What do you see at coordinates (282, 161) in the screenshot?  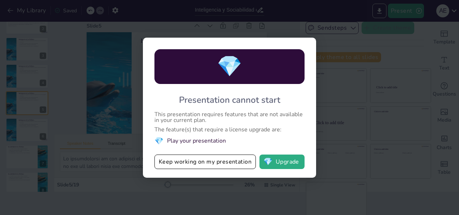 I see `button: diamondUpgrade` at bounding box center [282, 161].